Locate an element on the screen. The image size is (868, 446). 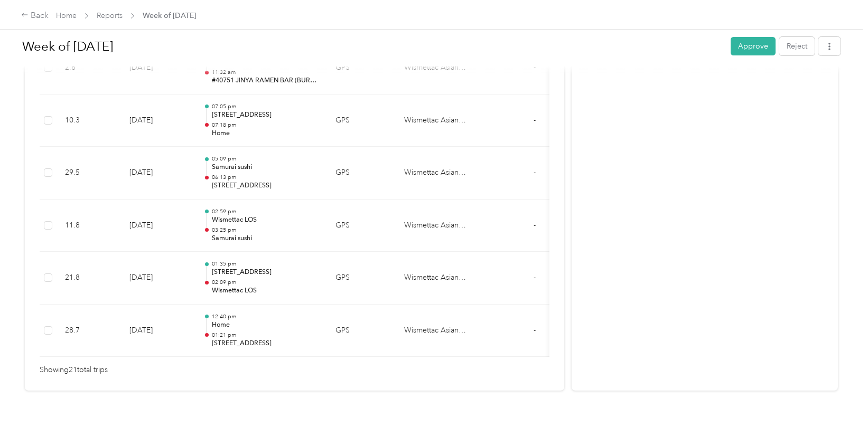
p: 06:13 pm is located at coordinates (265, 177).